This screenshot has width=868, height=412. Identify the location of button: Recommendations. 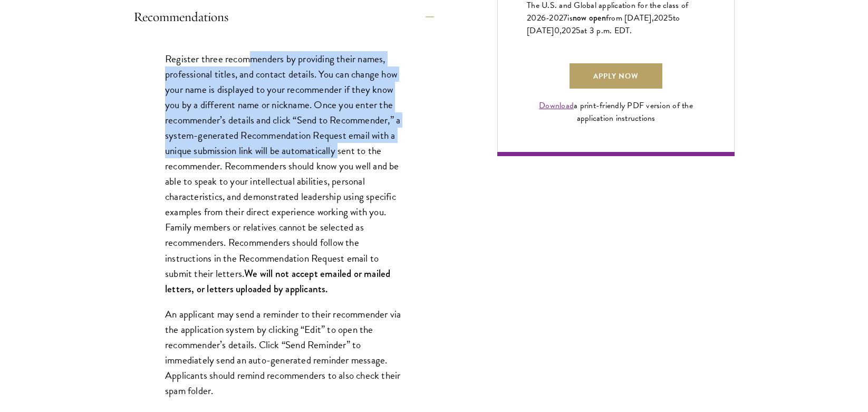
(284, 17).